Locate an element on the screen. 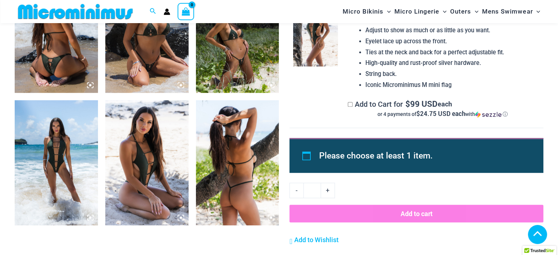  input: Product quantity is located at coordinates (312, 190).